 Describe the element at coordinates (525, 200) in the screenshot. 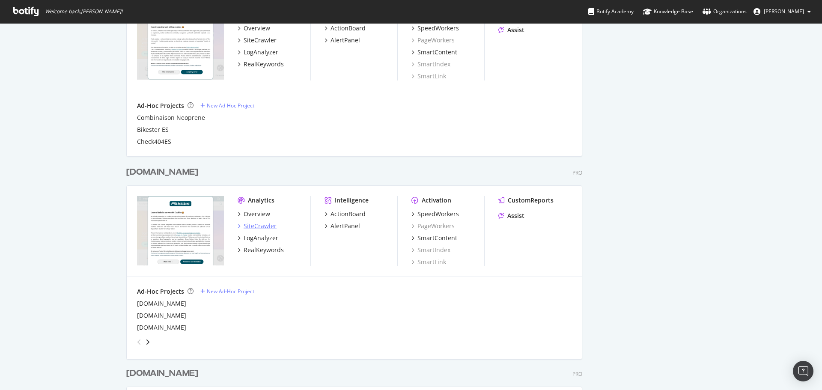

I see `a: CustomReports` at that location.